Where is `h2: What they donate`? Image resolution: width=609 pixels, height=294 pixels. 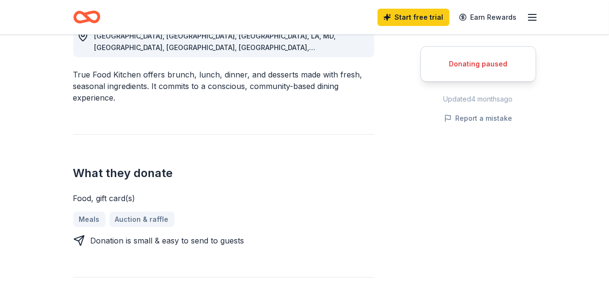
h2: What they donate is located at coordinates (224, 173).